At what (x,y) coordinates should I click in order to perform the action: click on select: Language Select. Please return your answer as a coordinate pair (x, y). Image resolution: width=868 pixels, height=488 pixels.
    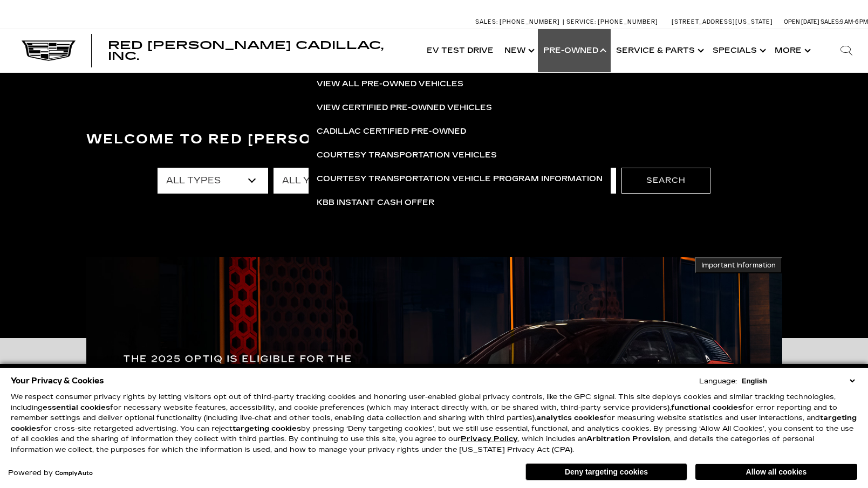
    Looking at the image, I should click on (798, 380).